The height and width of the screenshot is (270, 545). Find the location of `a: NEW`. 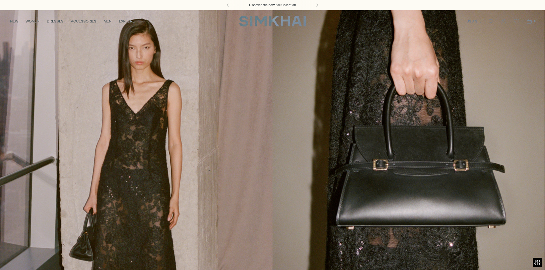

a: NEW is located at coordinates (14, 21).